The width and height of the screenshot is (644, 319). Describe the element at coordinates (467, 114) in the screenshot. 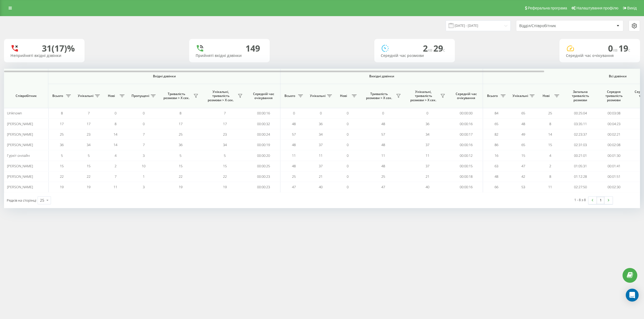

I see `td: 00:00:00` at that location.